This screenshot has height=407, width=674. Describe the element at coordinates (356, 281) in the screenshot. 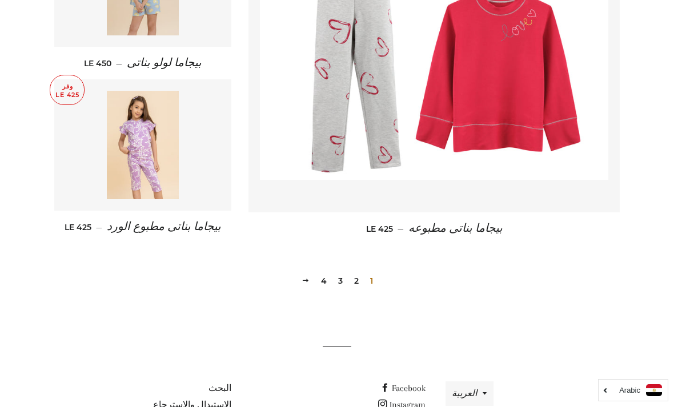

I see `a: 2` at that location.